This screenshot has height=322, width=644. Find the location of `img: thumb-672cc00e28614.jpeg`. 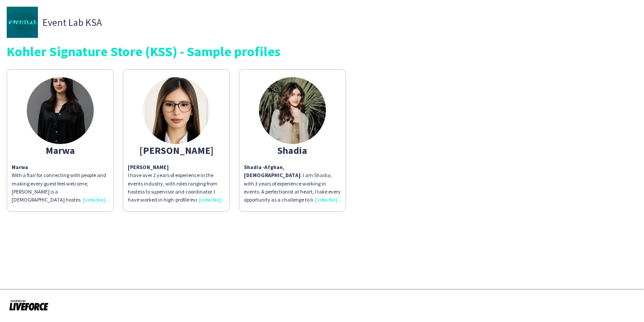

img: thumb-672cc00e28614.jpeg is located at coordinates (176, 111).